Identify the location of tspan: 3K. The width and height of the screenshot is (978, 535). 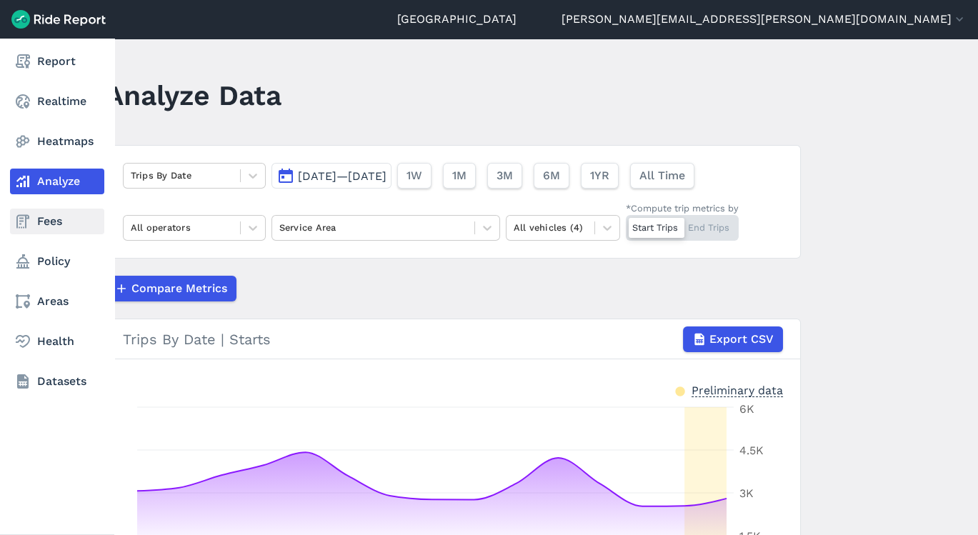
(746, 493).